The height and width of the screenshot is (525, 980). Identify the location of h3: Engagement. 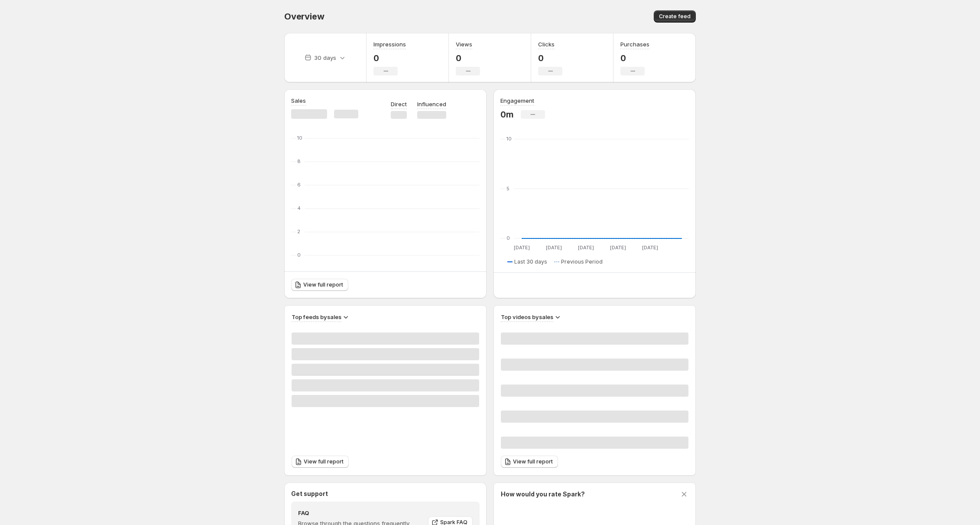
(518, 100).